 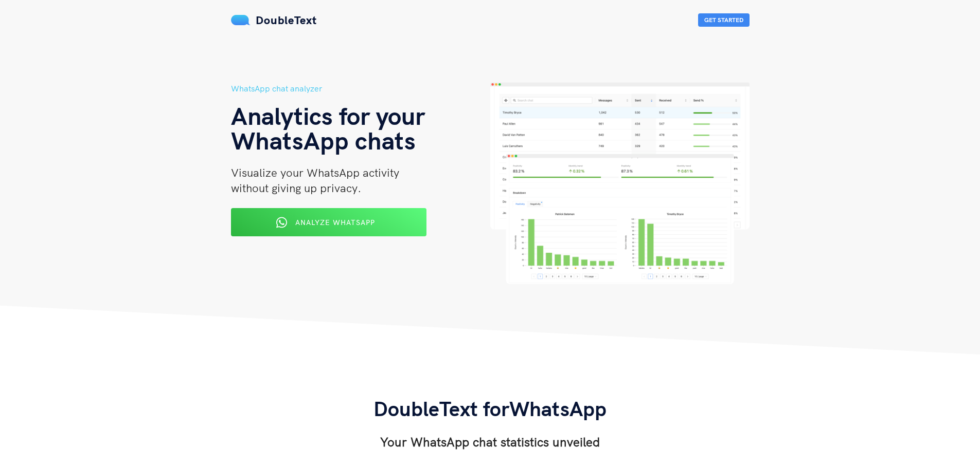 What do you see at coordinates (286, 20) in the screenshot?
I see `span: DoubleText` at bounding box center [286, 20].